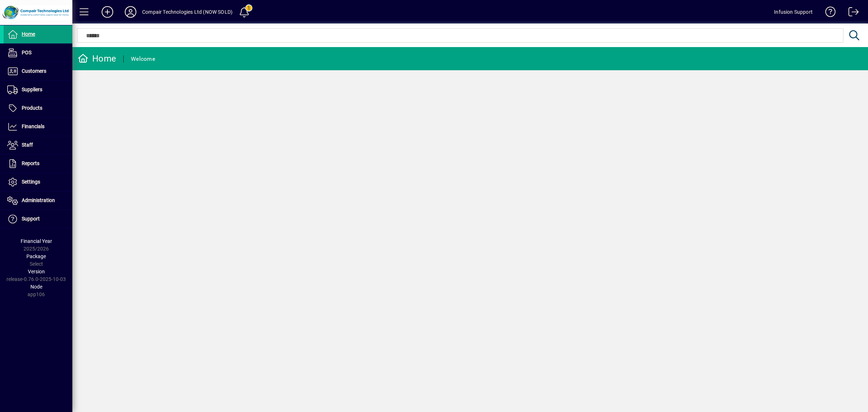 This screenshot has height=412, width=868. I want to click on a: Customers, so click(38, 72).